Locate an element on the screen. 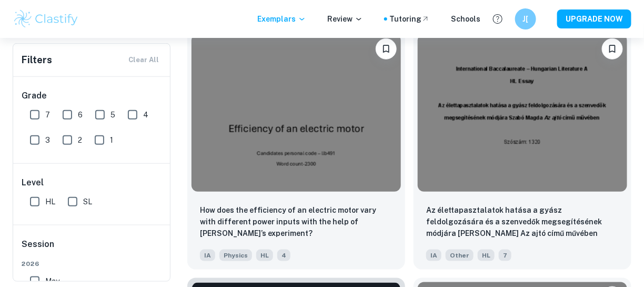 The width and height of the screenshot is (644, 287). a: Schools is located at coordinates (466, 19).